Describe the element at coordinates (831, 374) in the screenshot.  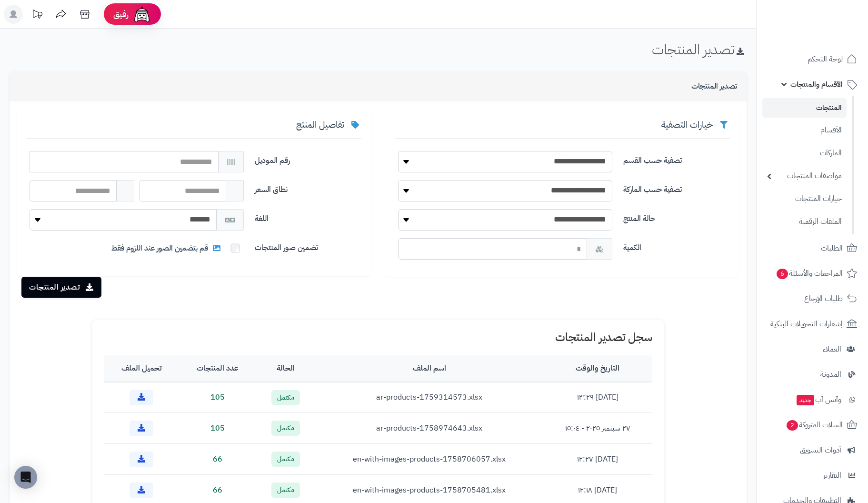
I see `span: المدونة` at that location.